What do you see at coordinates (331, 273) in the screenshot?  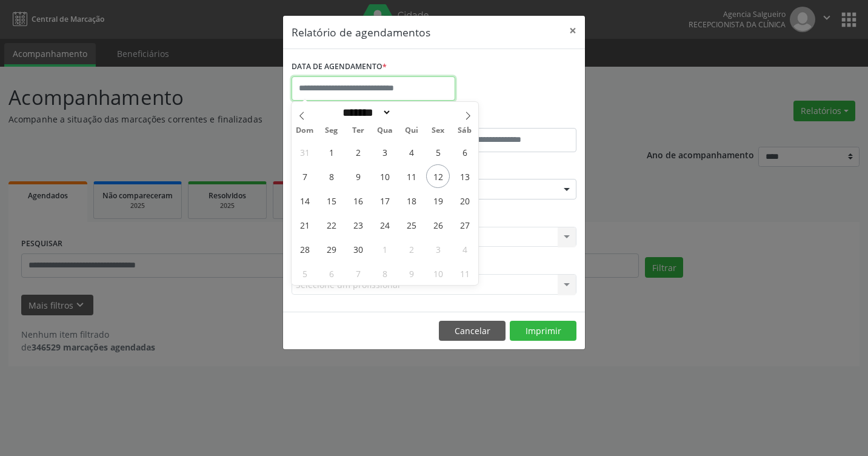 I see `span: Outubro 6, 2025` at bounding box center [331, 273].